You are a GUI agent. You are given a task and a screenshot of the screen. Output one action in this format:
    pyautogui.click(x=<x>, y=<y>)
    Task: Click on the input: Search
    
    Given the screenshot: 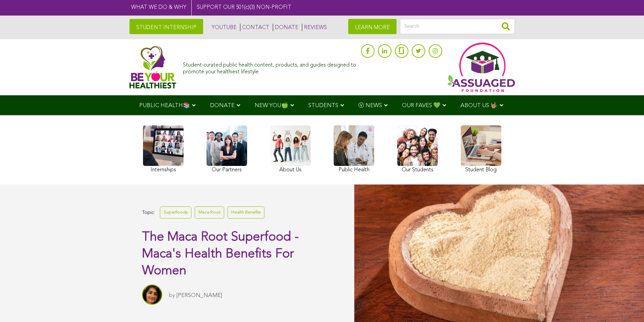 What is the action you would take?
    pyautogui.click(x=457, y=27)
    